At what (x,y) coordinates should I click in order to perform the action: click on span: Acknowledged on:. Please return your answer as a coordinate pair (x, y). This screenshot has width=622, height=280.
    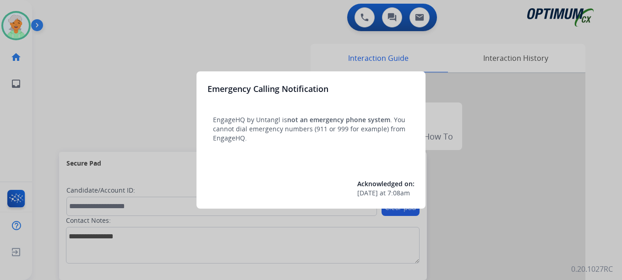
    Looking at the image, I should click on (385, 184).